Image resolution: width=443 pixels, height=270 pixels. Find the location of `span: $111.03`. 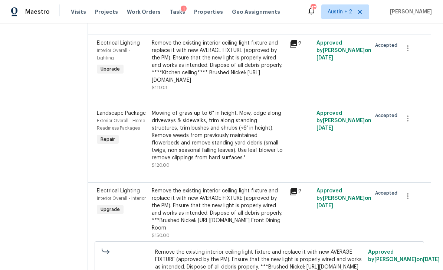

span: $111.03 is located at coordinates (159, 88).